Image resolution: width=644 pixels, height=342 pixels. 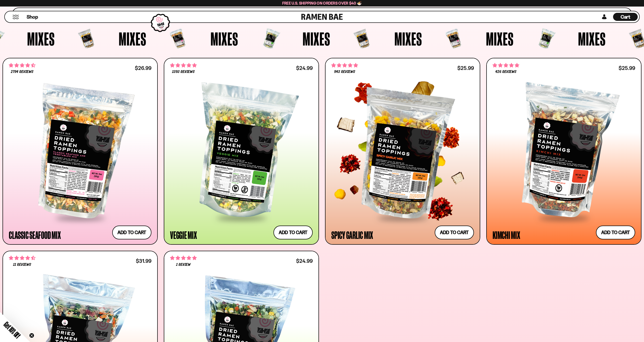 I want to click on span: Shop, so click(x=32, y=17).